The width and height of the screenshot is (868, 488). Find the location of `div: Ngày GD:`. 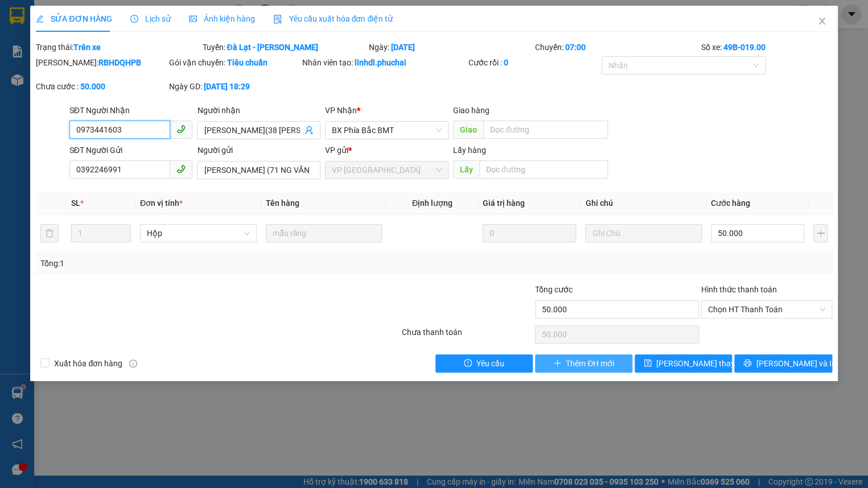

div: Ngày GD: is located at coordinates (234, 87).